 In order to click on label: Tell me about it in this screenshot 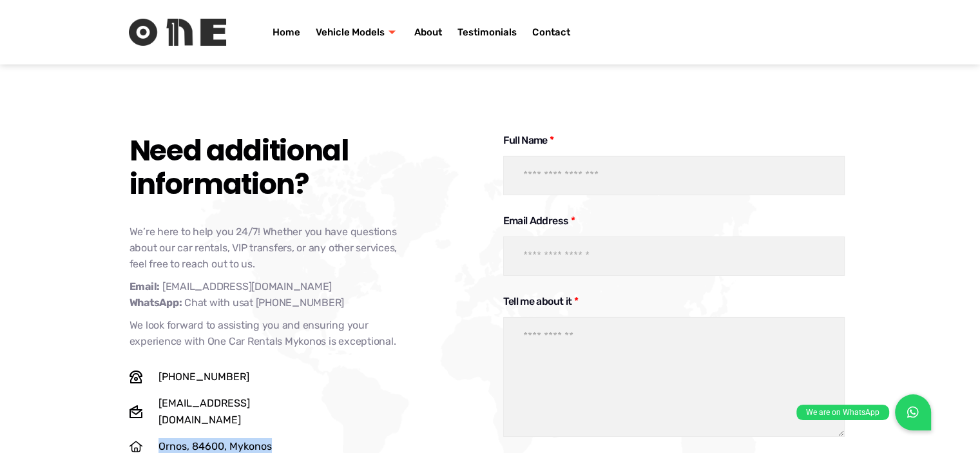, I will do `click(674, 304)`.